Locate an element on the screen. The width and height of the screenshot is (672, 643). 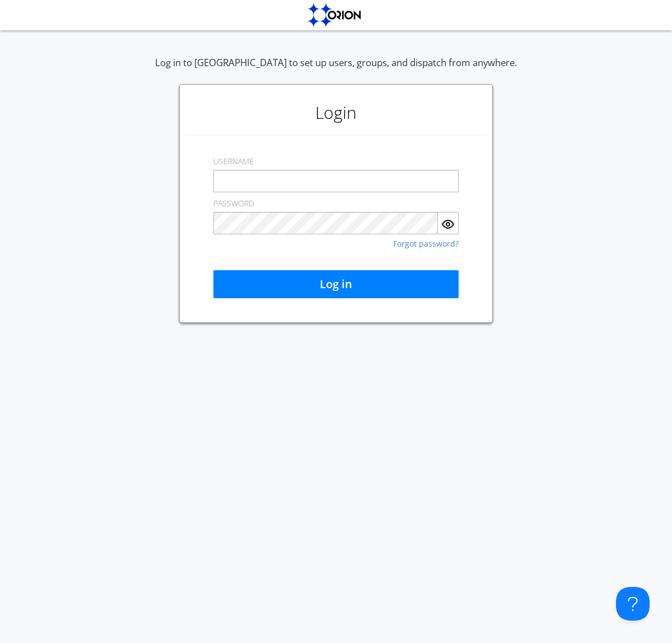
button: Show Password is located at coordinates (448, 223).